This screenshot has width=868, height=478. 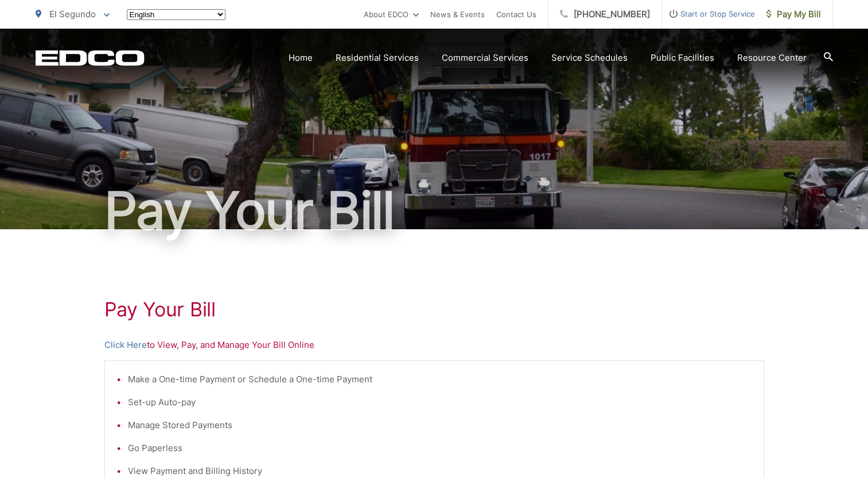 I want to click on a: Click Here, so click(x=126, y=345).